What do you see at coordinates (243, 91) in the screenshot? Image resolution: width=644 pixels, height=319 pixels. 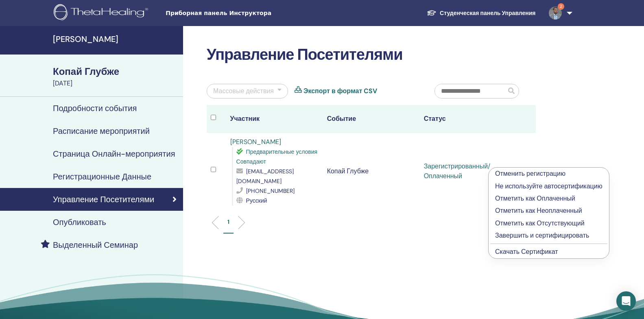 I see `ya-tr-span: Массовые действия` at bounding box center [243, 91].